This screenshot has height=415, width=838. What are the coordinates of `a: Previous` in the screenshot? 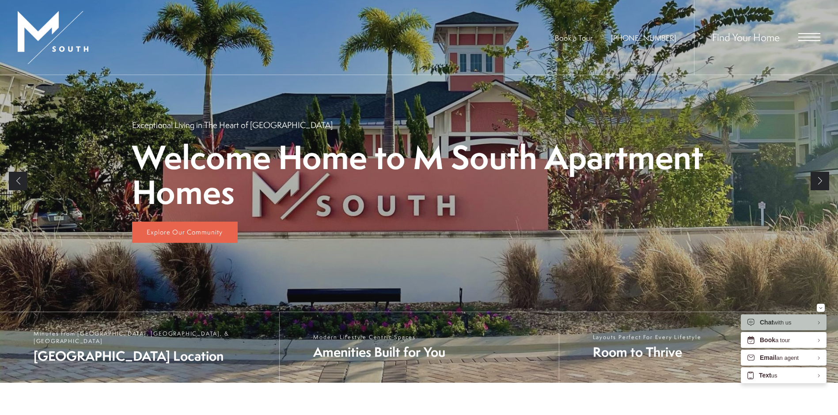 It's located at (18, 181).